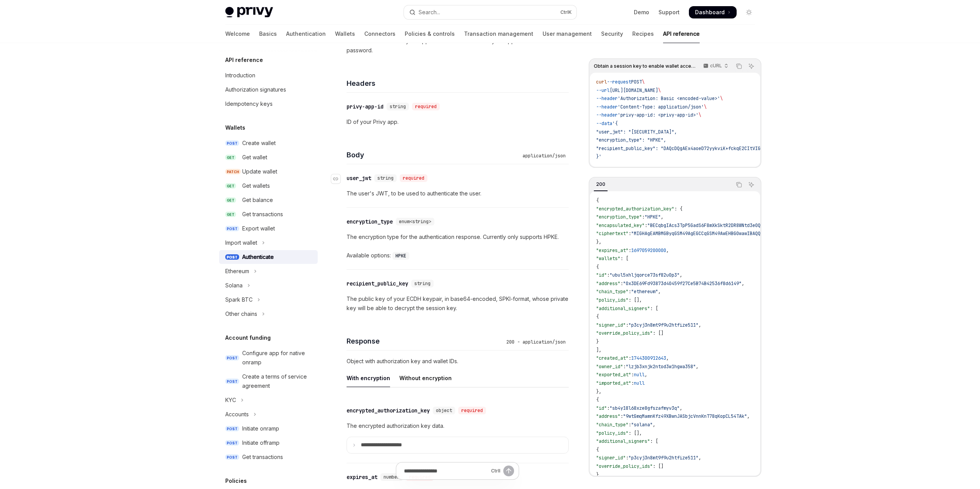 This screenshot has height=489, width=980. What do you see at coordinates (640, 383) in the screenshot?
I see `span: null` at bounding box center [640, 383].